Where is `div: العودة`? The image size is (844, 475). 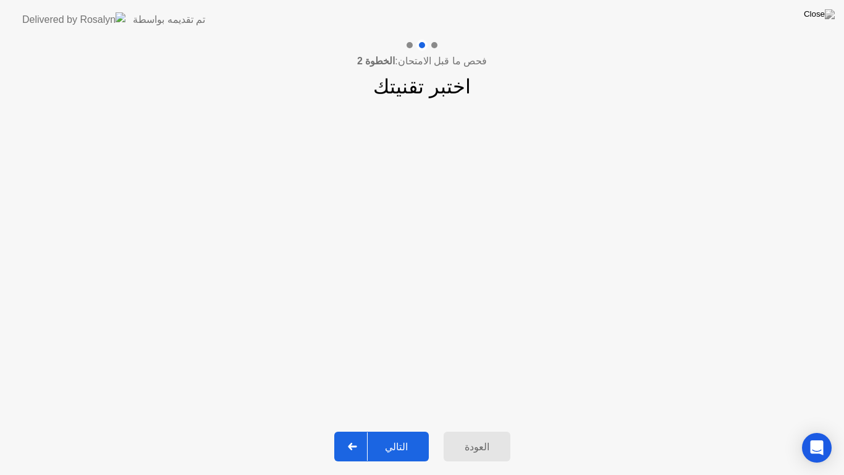
div: العودة is located at coordinates (477, 446).